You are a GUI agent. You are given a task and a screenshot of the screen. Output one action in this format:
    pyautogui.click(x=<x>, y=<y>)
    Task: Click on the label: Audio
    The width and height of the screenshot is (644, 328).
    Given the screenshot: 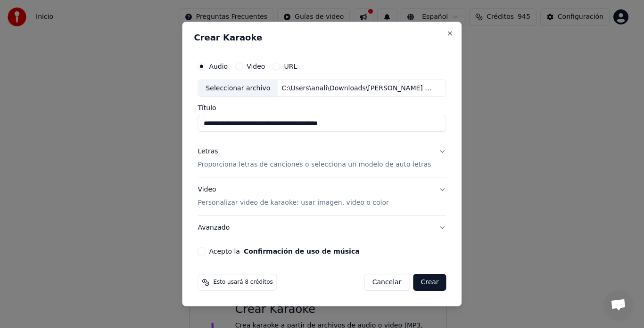 What is the action you would take?
    pyautogui.click(x=218, y=66)
    